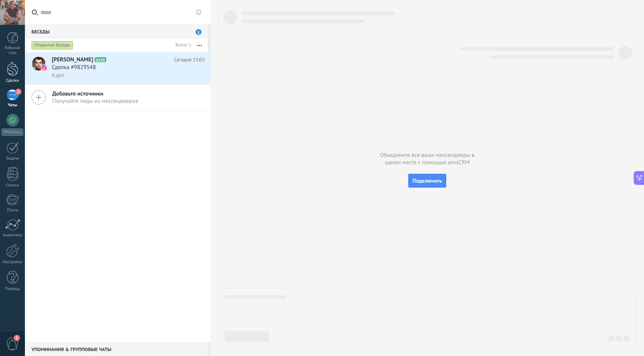 The width and height of the screenshot is (644, 356). Describe the element at coordinates (100, 60) in the screenshot. I see `span: A103` at that location.